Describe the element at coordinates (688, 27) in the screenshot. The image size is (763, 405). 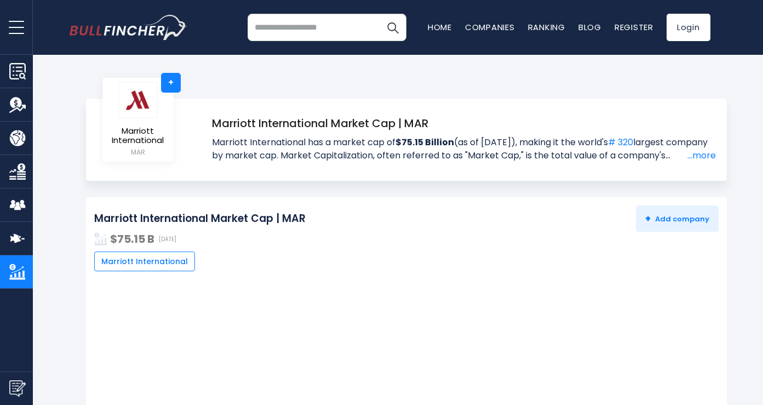
I see `a: Login` at that location.